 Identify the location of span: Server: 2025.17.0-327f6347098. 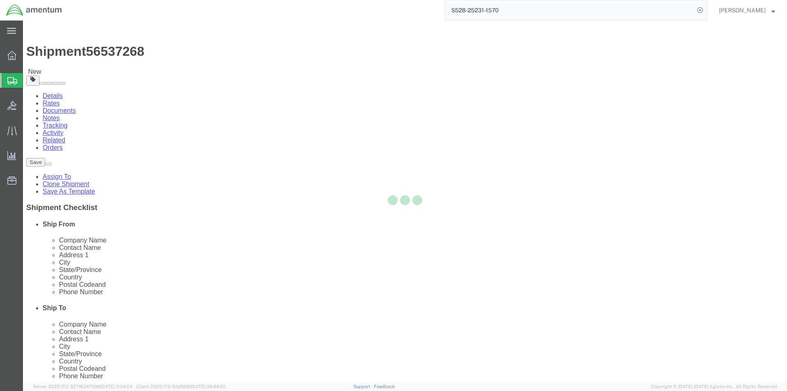
(82, 386).